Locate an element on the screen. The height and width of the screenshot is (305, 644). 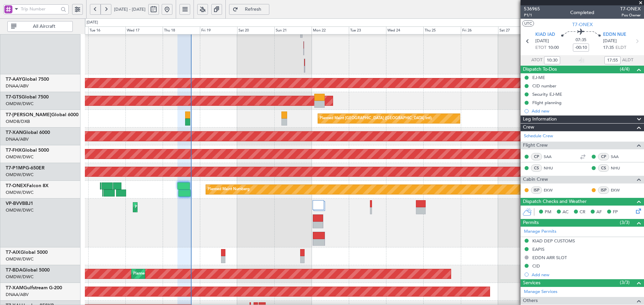
span: Dispatch Checks and Weather is located at coordinates (555, 202).